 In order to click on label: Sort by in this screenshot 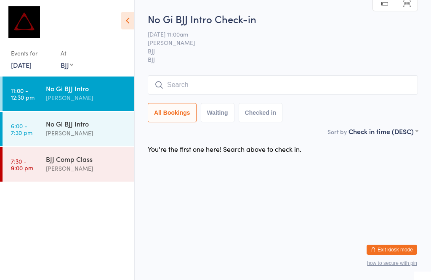, I will do `click(337, 132)`.